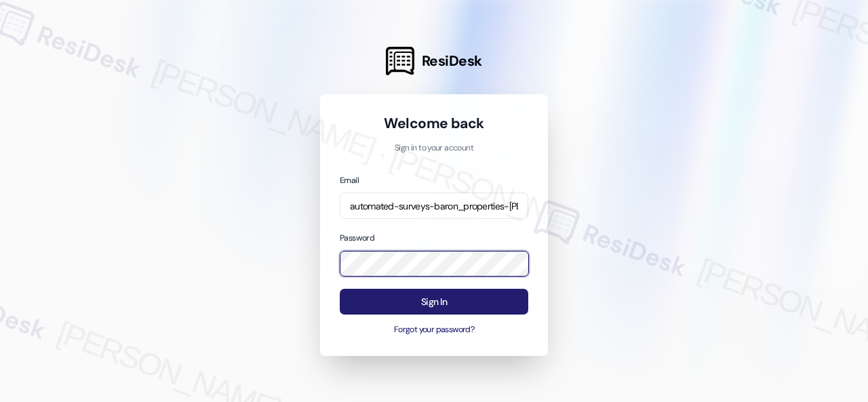  Describe the element at coordinates (434, 124) in the screenshot. I see `h1: Welcome back` at that location.